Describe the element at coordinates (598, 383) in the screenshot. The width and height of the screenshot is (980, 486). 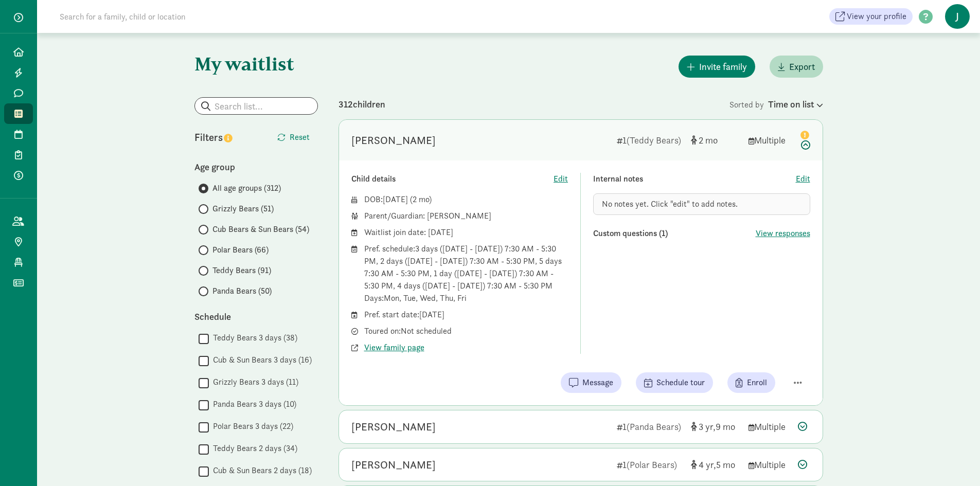
I see `span: Message` at that location.